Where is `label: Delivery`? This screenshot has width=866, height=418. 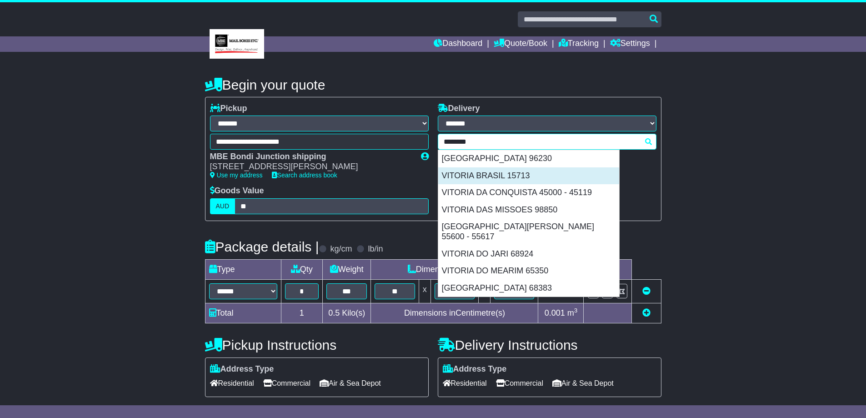
label: Delivery is located at coordinates (459, 109).